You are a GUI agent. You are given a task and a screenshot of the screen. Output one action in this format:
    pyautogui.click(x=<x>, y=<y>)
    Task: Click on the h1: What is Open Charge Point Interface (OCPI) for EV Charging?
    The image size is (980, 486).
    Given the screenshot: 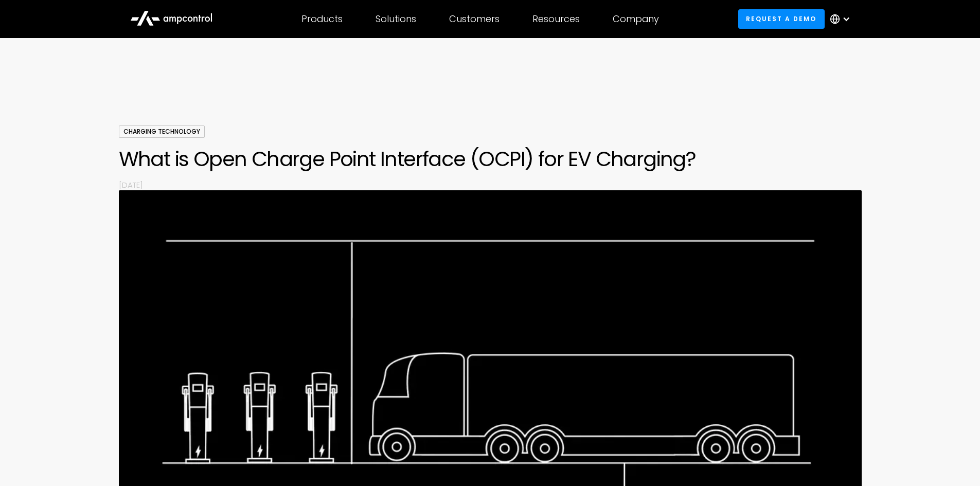 What is the action you would take?
    pyautogui.click(x=490, y=159)
    